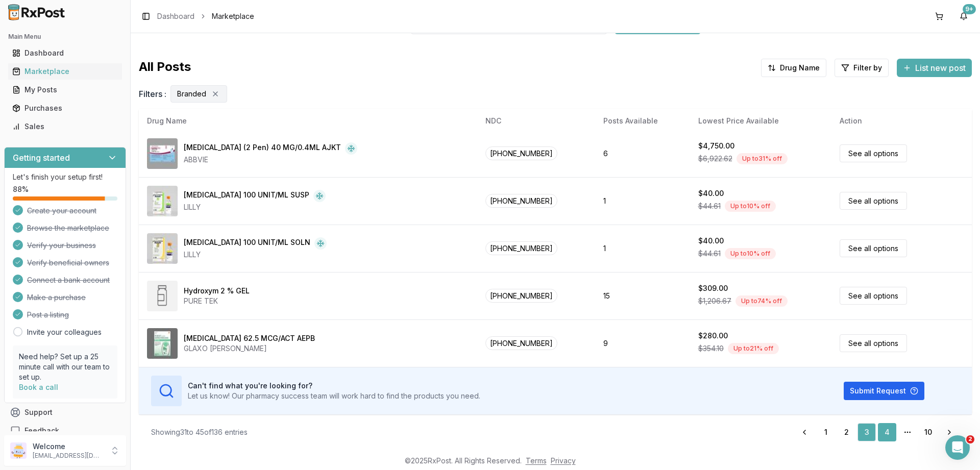 The image size is (980, 470). Describe the element at coordinates (761, 121) in the screenshot. I see `th: Lowest Price Available` at that location.